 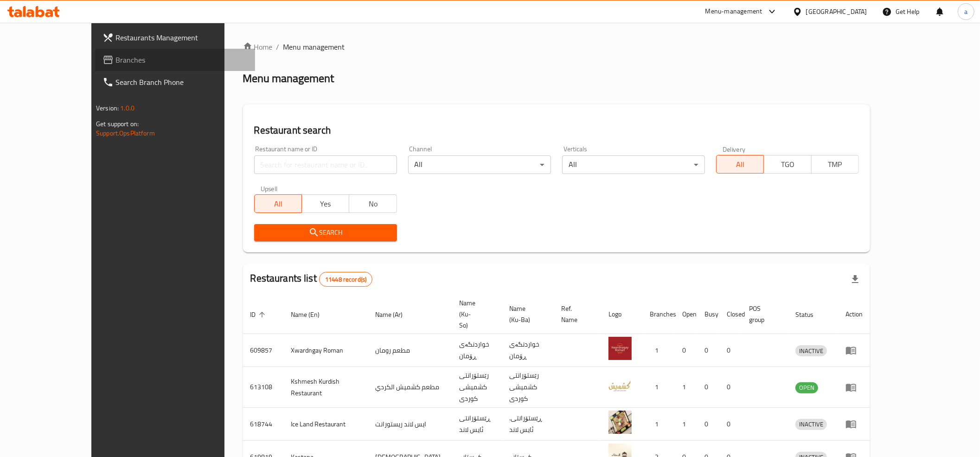 I want to click on td: .ڕێستۆرانتی ئایس لاند, so click(x=528, y=424).